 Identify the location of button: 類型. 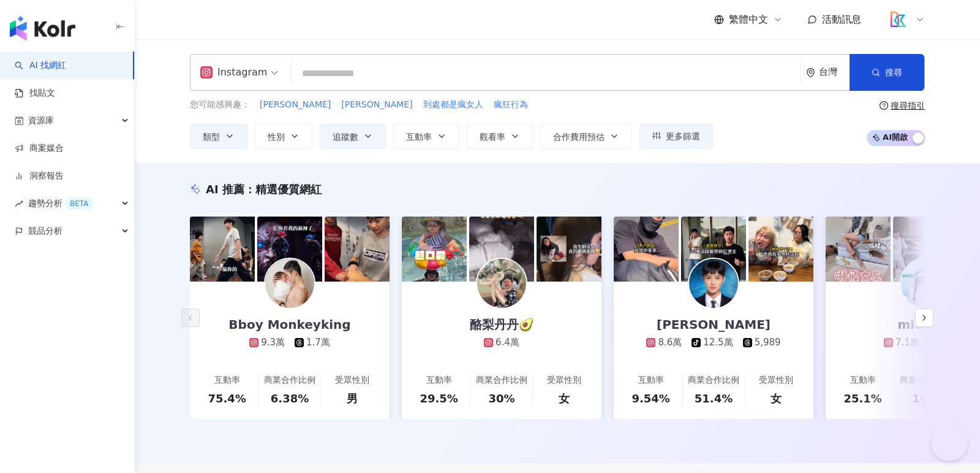
(219, 136).